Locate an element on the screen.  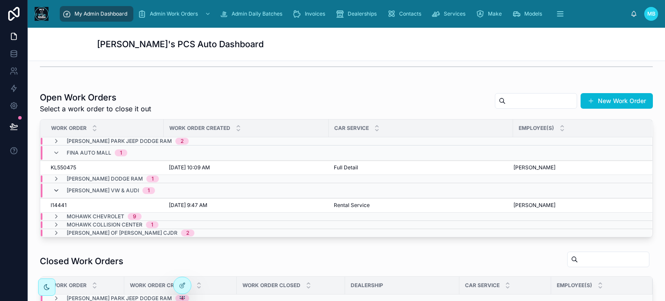
div: scrollable content is located at coordinates (343, 14).